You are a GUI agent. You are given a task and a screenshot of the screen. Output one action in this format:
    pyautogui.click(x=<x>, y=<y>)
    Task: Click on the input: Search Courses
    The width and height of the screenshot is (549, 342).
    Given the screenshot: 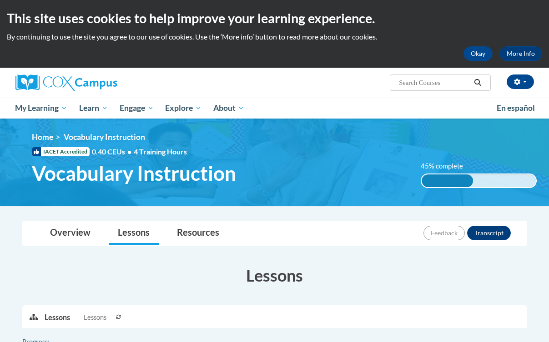 What is the action you would take?
    pyautogui.click(x=434, y=83)
    